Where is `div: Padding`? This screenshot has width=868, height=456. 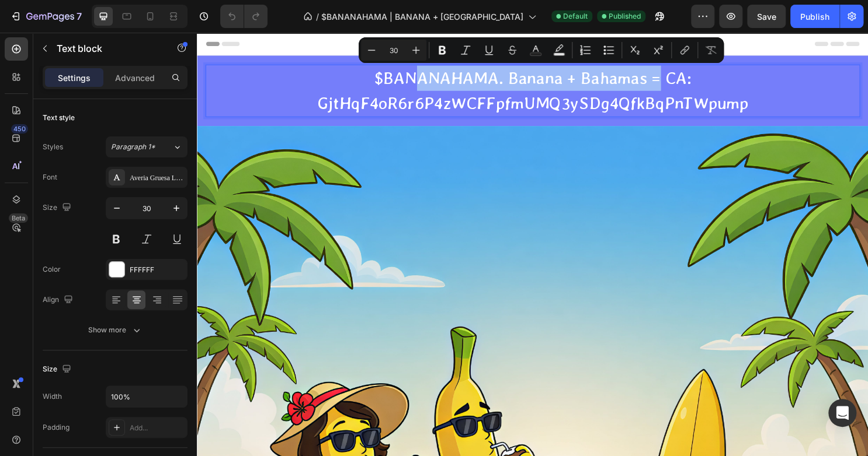
div: Padding is located at coordinates (56, 427).